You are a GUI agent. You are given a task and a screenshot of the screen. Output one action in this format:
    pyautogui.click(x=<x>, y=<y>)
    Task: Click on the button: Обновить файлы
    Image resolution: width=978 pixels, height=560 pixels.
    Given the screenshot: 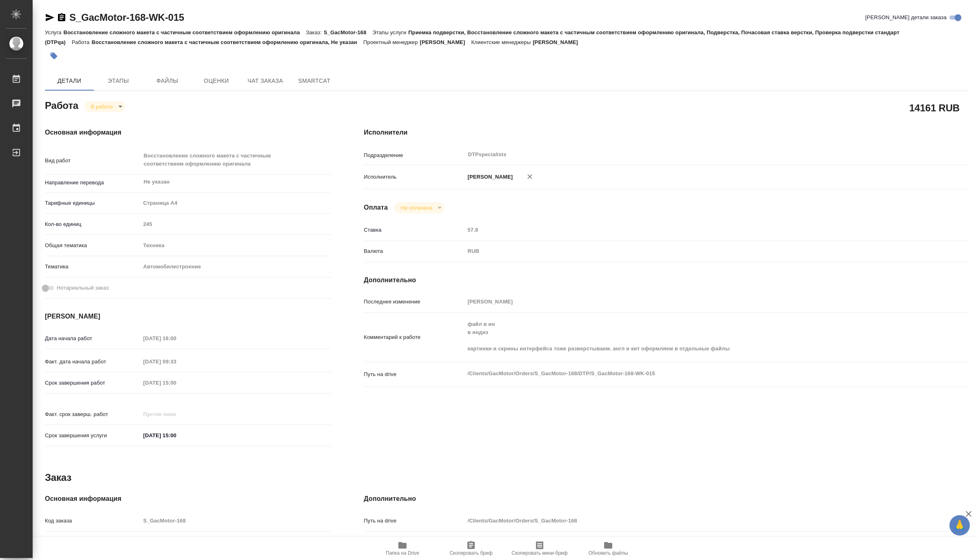 What is the action you would take?
    pyautogui.click(x=608, y=549)
    